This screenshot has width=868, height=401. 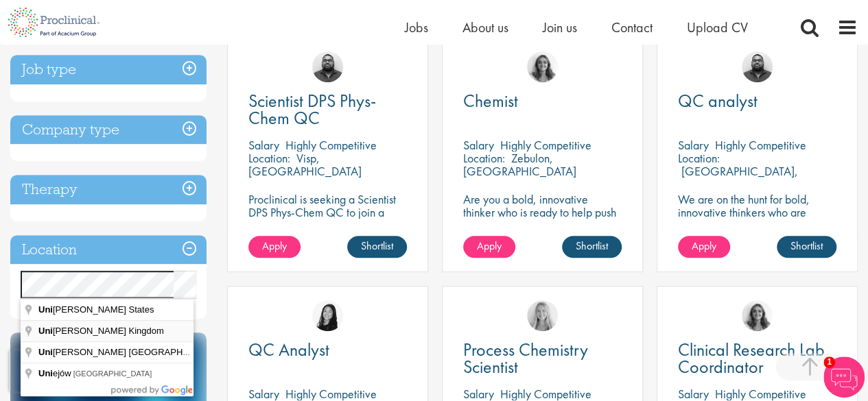 What do you see at coordinates (109, 189) in the screenshot?
I see `div: Therapy` at bounding box center [109, 189].